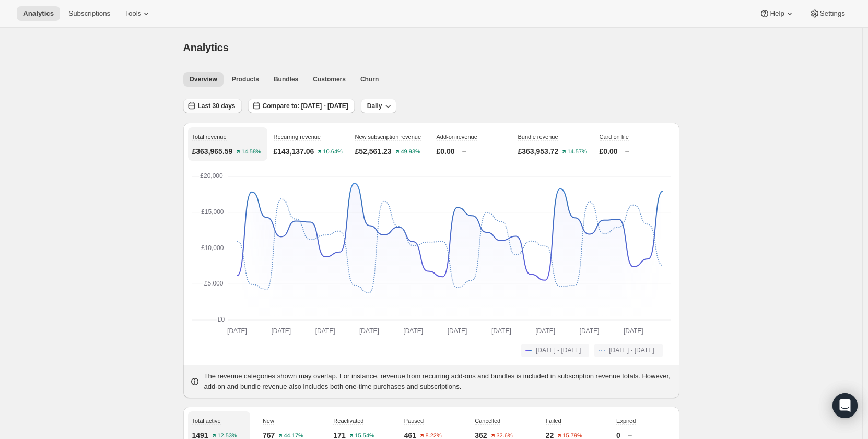 Image resolution: width=868 pixels, height=439 pixels. What do you see at coordinates (333, 152) in the screenshot?
I see `text: 10.64%` at bounding box center [333, 152].